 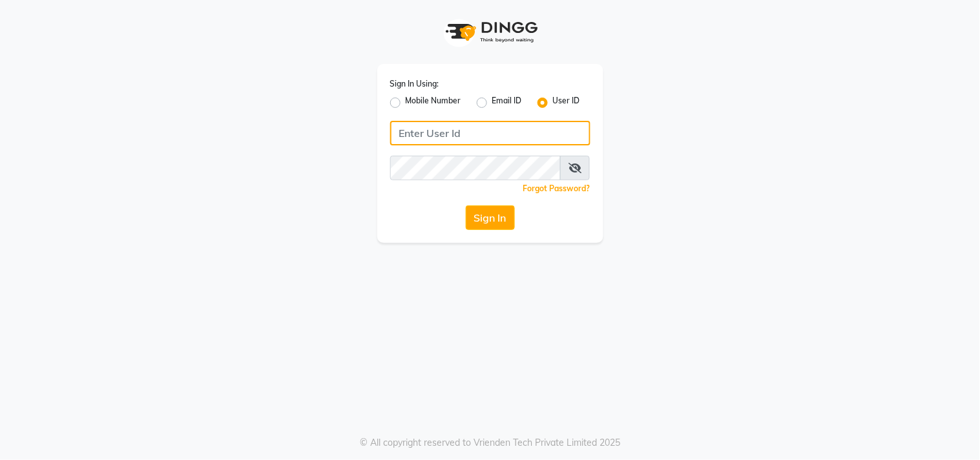 What do you see at coordinates (490, 32) in the screenshot?
I see `img: logo1.svg` at bounding box center [490, 32].